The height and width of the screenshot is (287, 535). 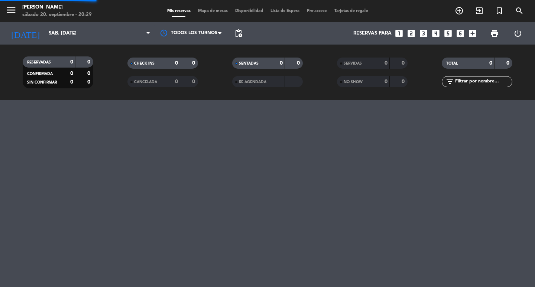 What do you see at coordinates (452, 64) in the screenshot?
I see `span: TOTAL` at bounding box center [452, 64].